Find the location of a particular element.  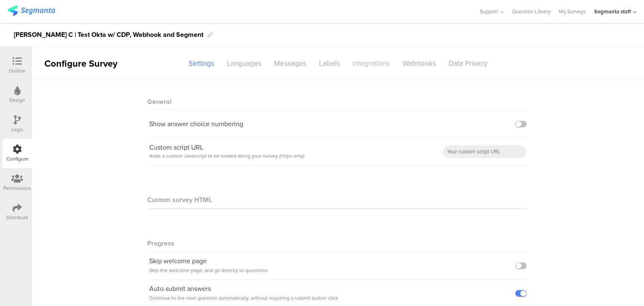

span: Continue to the next question automatically, without requiring a submit button click is located at coordinates (244, 298).